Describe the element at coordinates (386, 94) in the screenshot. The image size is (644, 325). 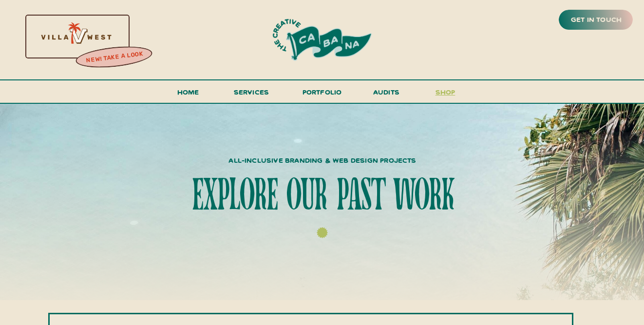
I see `a: audits` at that location.